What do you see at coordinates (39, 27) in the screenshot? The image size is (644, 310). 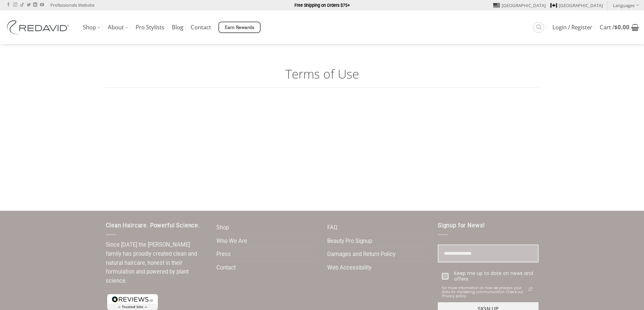 I see `img: REDAVID Salon Products | United States` at bounding box center [39, 27].